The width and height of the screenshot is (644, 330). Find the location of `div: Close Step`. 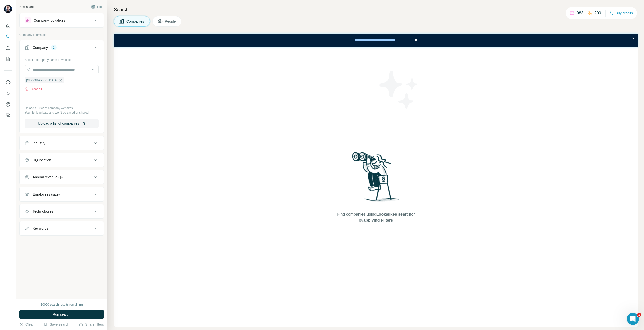

div: Close Step is located at coordinates (519, 5).